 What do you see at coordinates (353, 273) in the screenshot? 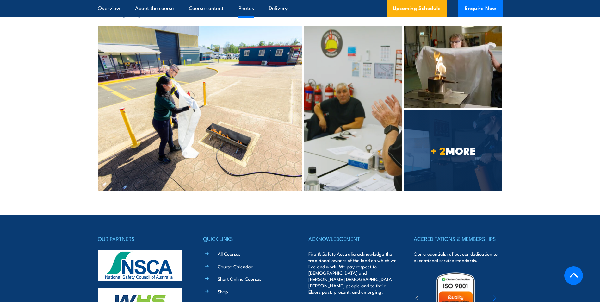
I see `p: Fire & Safety Australia acknowledge the traditional owners of the land on which we live and work....` at bounding box center [353, 273].